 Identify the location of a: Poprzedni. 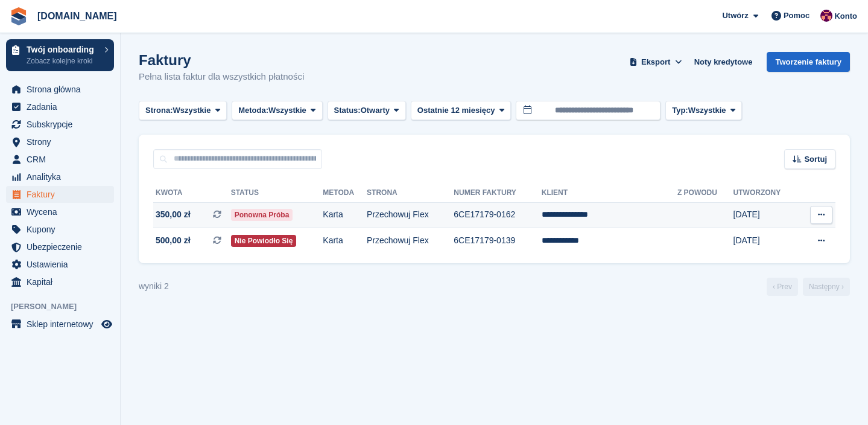
(782, 286).